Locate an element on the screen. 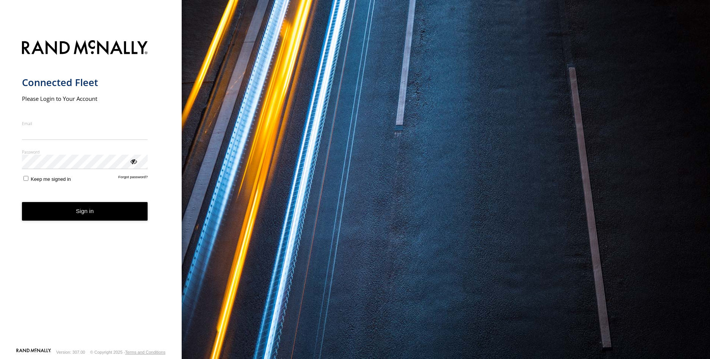 The image size is (710, 359). h2: Please Login to Your Account is located at coordinates (85, 98).